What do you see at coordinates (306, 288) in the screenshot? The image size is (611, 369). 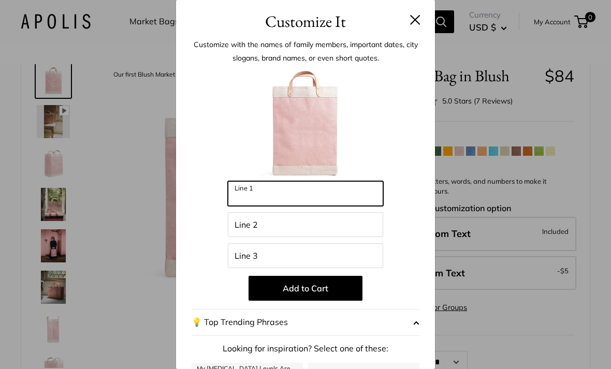 I see `button: Add to Cart` at bounding box center [306, 288].